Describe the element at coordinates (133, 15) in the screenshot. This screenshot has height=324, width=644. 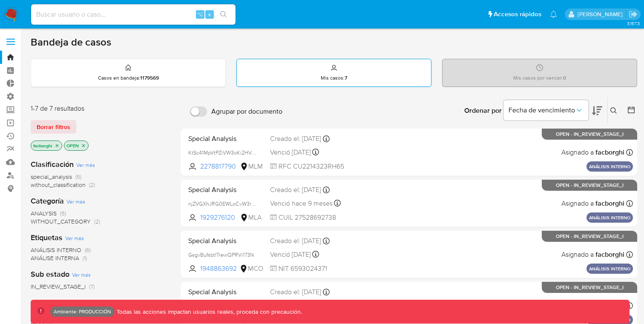
I see `input: Buscar usuario o caso...` at that location.